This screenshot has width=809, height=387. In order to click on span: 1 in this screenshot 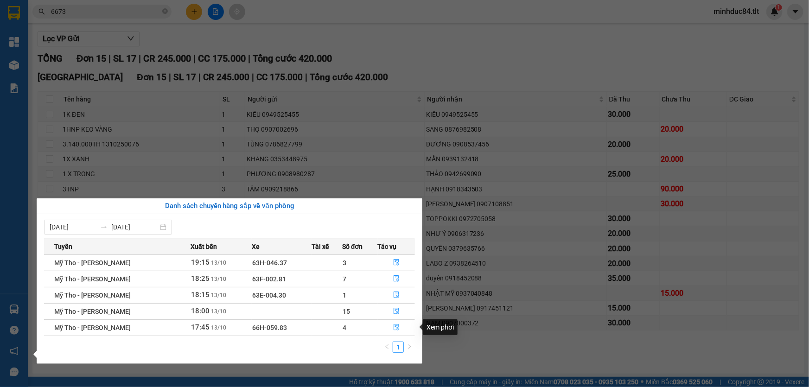, I will do `click(345, 295)`.